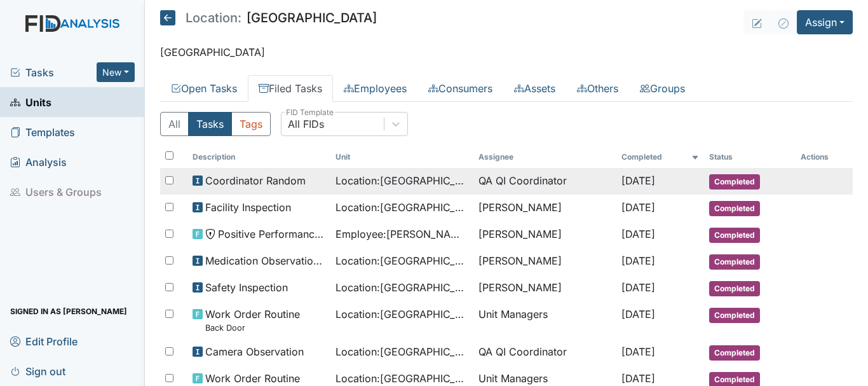 The image size is (868, 386). What do you see at coordinates (265, 260) in the screenshot?
I see `span: Medication Observation Checklist` at bounding box center [265, 260].